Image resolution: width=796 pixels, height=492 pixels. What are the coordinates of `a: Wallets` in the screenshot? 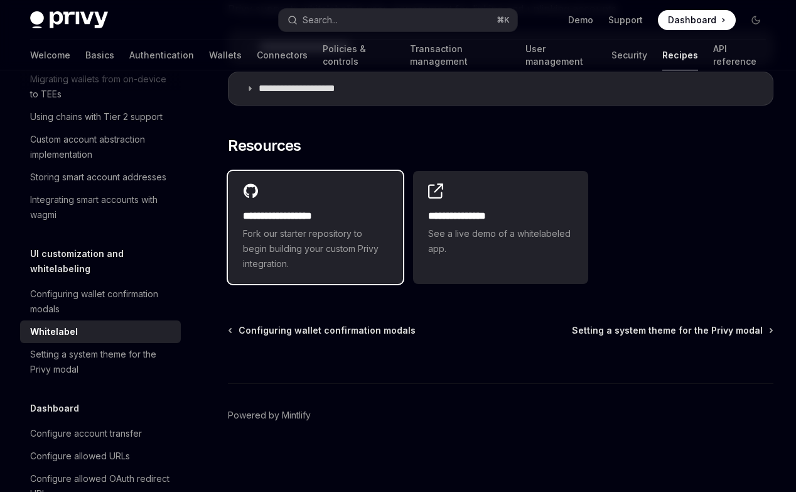 It's located at (225, 55).